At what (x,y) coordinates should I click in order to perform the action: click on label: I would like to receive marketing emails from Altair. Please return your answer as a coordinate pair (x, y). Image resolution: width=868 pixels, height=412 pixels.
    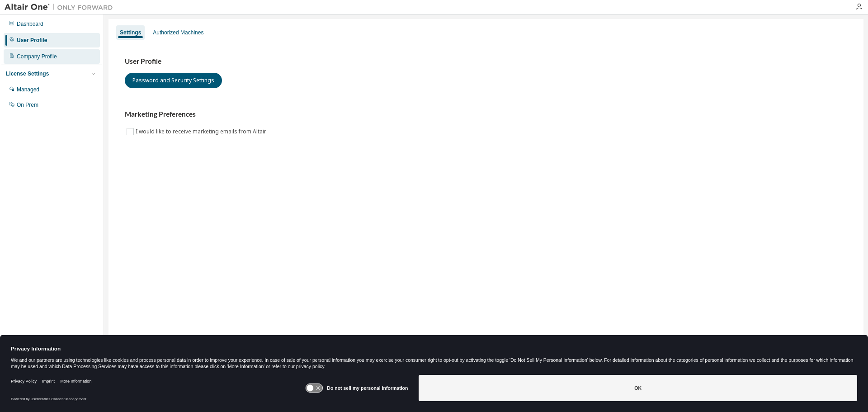
    Looking at the image, I should click on (202, 131).